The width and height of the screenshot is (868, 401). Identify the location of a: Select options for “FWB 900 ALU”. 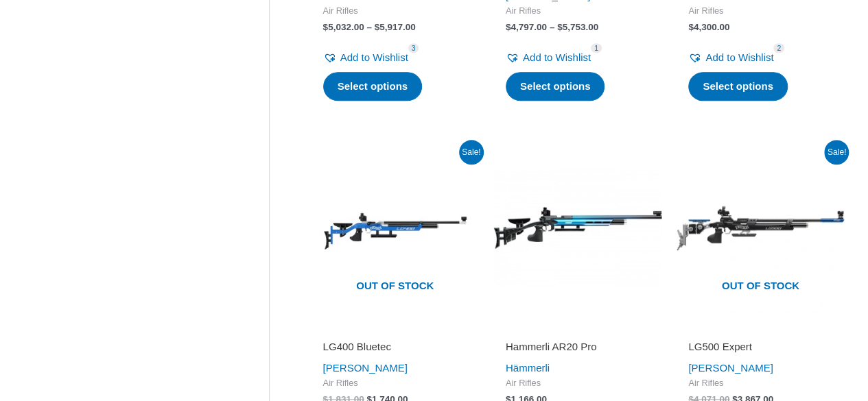
(373, 86).